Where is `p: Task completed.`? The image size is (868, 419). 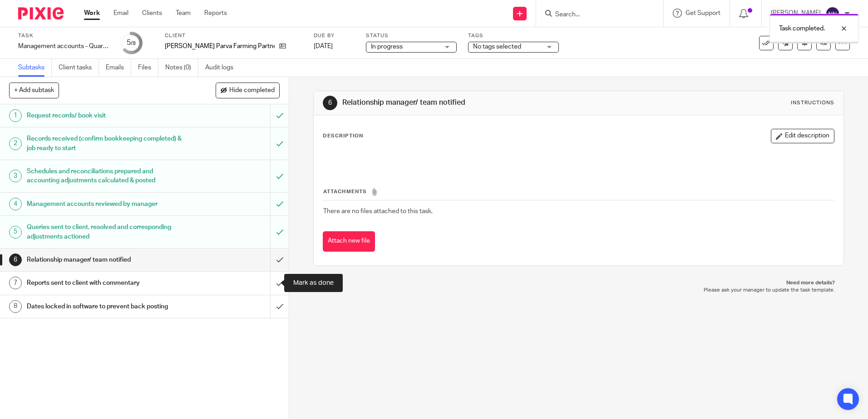
p: Task completed. is located at coordinates (802, 28).